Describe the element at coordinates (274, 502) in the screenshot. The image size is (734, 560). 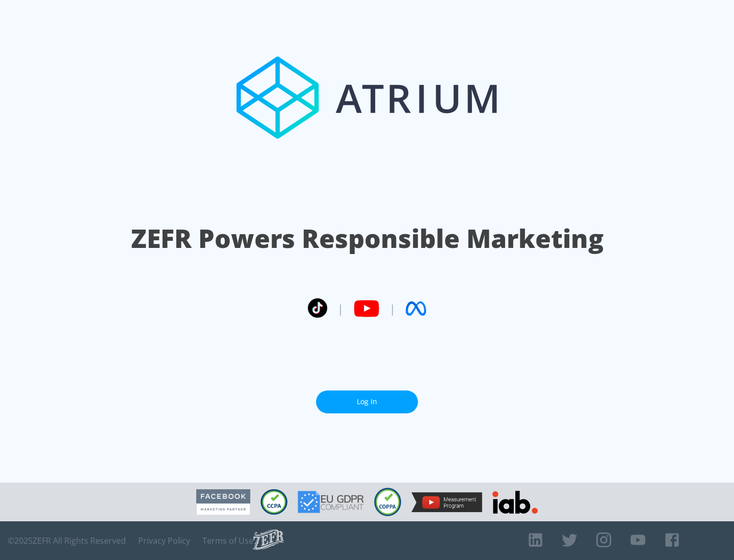
I see `img: CCPA Compliant` at that location.